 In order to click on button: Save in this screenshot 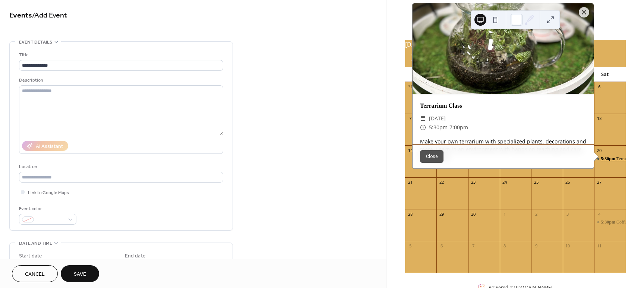, I will do `click(79, 274)`.